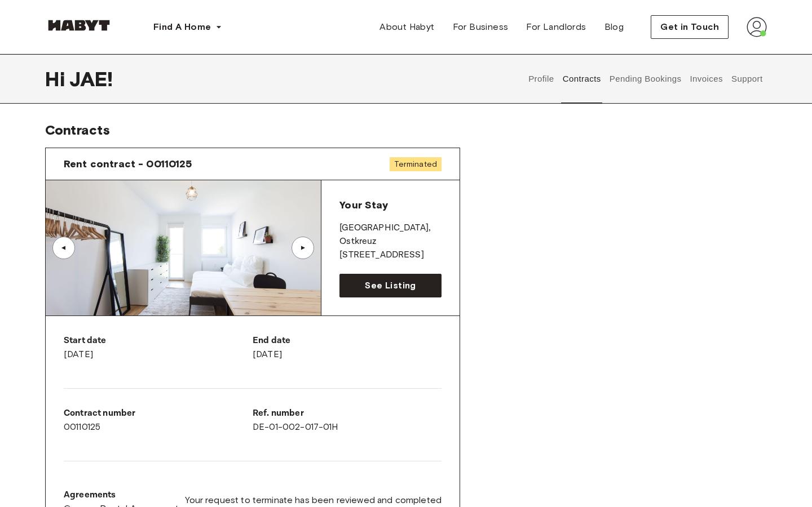  I want to click on div: DE-01-002-017-01H, so click(347, 421).